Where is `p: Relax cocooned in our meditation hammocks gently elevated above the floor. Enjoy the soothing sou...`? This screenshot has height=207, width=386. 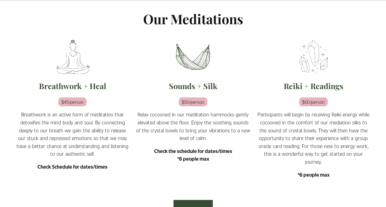
p: Relax cocooned in our meditation hammocks gently elevated above the floor. Enjoy the soothing sou... is located at coordinates (193, 126).